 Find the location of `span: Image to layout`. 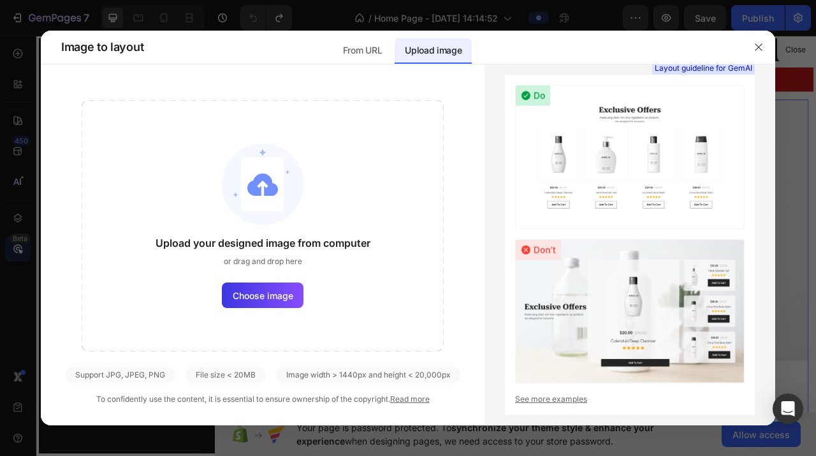

span: Image to layout is located at coordinates (102, 47).